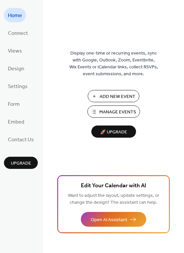  Describe the element at coordinates (113, 111) in the screenshot. I see `button: Manage Events` at that location.